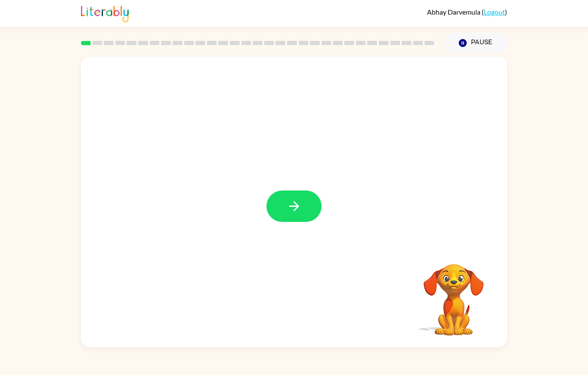  Describe the element at coordinates (105, 13) in the screenshot. I see `img: Literably` at that location.